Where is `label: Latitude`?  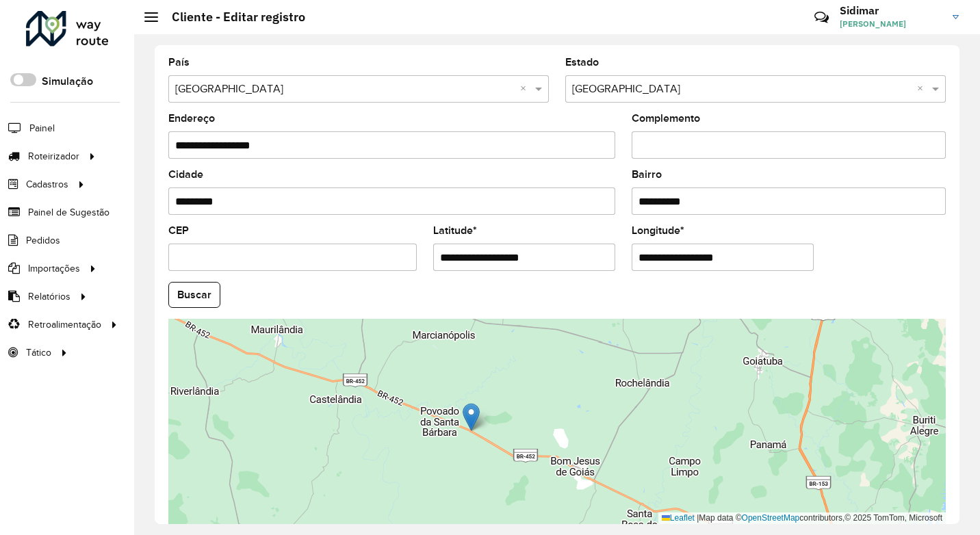
label: Latitude is located at coordinates (455, 231).